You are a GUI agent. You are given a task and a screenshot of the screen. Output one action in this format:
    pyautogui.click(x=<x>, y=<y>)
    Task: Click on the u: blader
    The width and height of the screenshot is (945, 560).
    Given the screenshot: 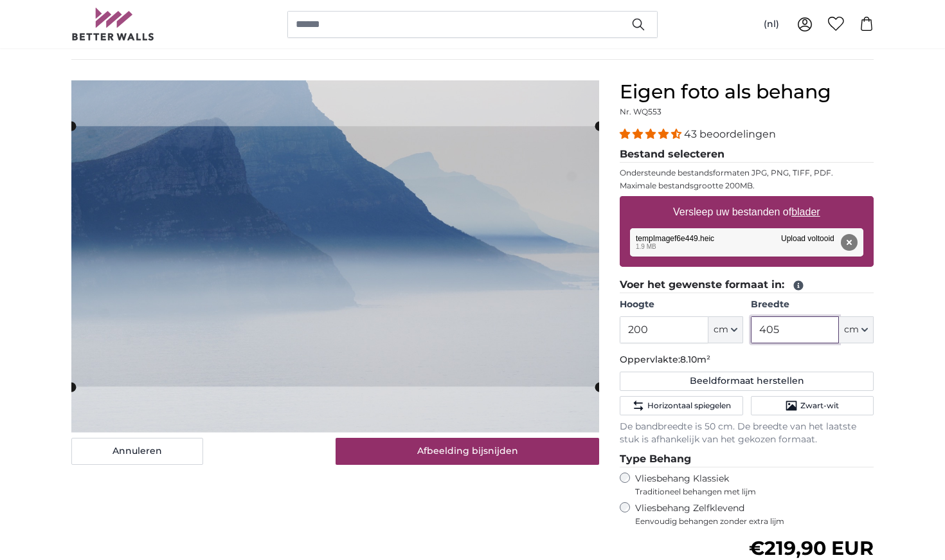 What is the action you would take?
    pyautogui.click(x=806, y=211)
    